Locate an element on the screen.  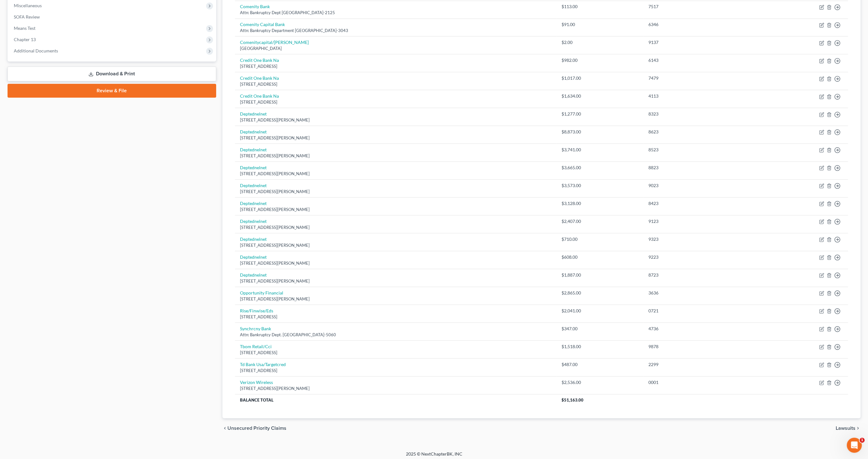
button: Lawsuits chevron_right is located at coordinates (848, 428).